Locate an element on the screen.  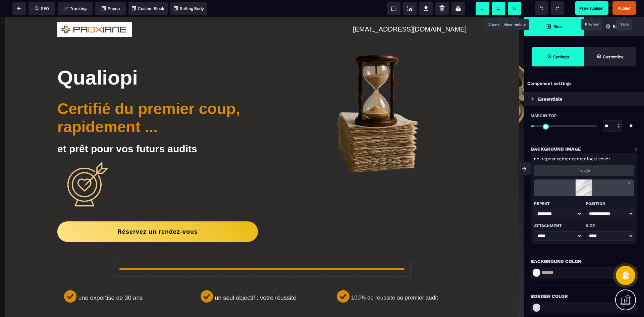
text: un seul objectif : votre réussite is located at coordinates (270, 282).